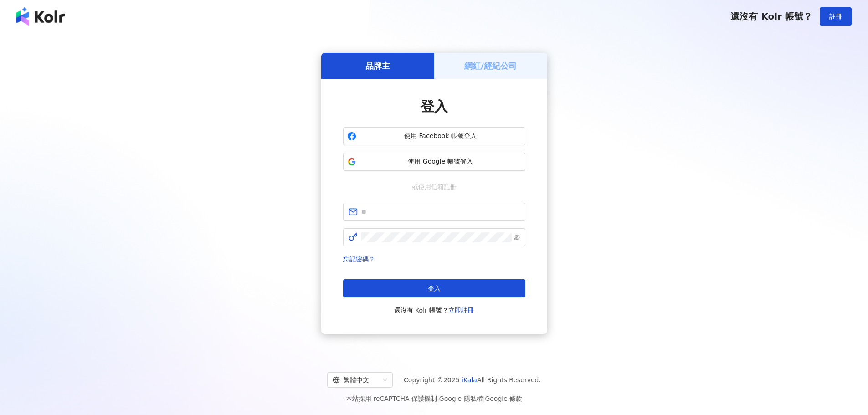 The height and width of the screenshot is (415, 868). Describe the element at coordinates (441, 162) in the screenshot. I see `span: 使用 Google 帳號登入` at that location.